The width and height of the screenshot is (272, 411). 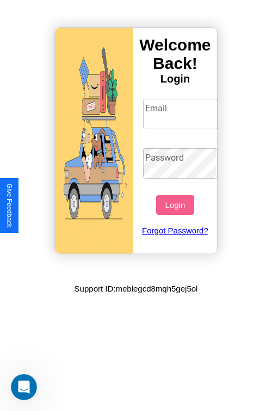 I want to click on p: Support ID: meblegcd8mqh5gej5ol, so click(x=136, y=288).